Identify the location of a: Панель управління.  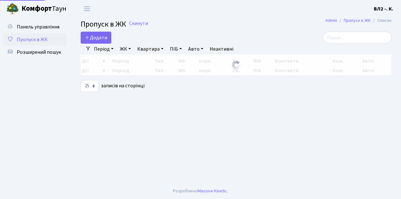
(35, 27).